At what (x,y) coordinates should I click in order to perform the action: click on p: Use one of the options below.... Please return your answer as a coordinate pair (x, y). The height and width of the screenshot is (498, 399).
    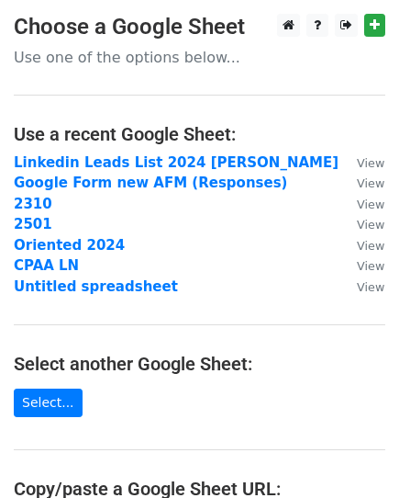
    Looking at the image, I should click on (199, 57).